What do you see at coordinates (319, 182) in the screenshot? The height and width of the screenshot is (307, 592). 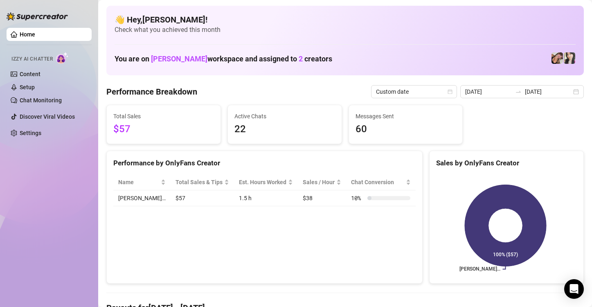 I see `span: Sales / Hour` at bounding box center [319, 182].